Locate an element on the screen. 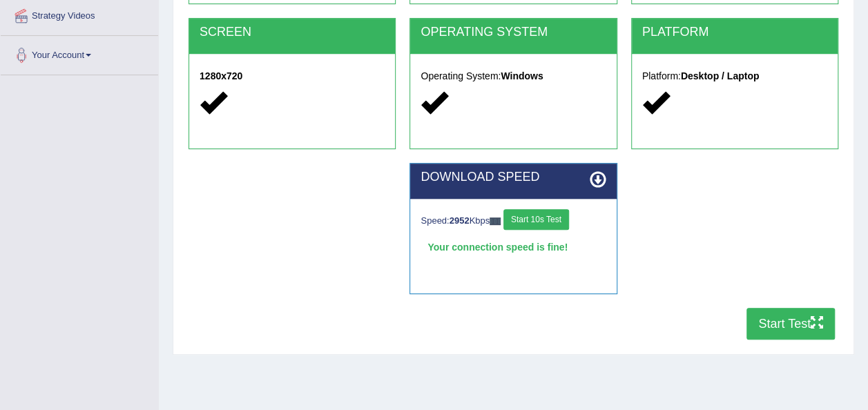  div: Speed: Kbps is located at coordinates (513, 220).